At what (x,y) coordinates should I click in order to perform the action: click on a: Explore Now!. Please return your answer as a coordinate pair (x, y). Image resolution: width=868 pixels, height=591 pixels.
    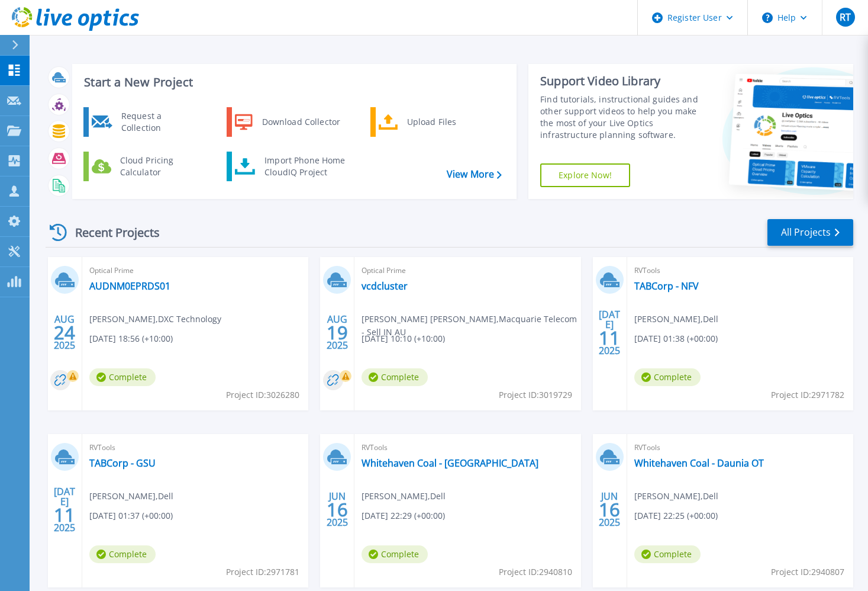
    Looking at the image, I should click on (585, 176).